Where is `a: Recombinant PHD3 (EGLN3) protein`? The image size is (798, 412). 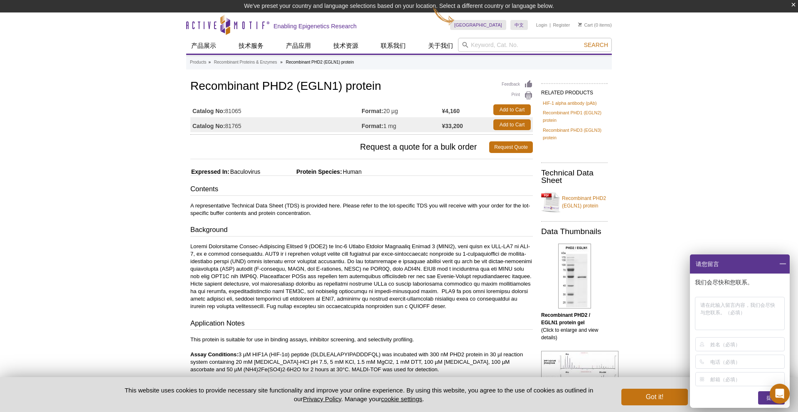
a: Recombinant PHD3 (EGLN3) protein is located at coordinates (574, 134).